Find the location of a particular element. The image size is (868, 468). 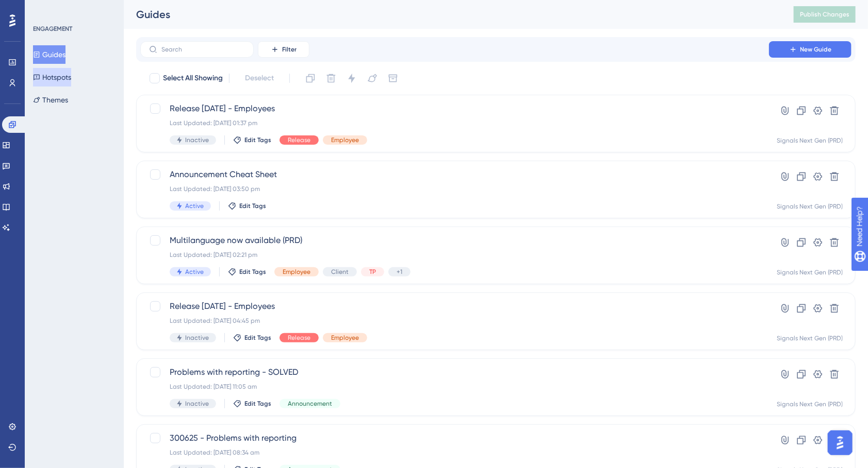

span: Announcement Cheat Sheet is located at coordinates (454, 175).